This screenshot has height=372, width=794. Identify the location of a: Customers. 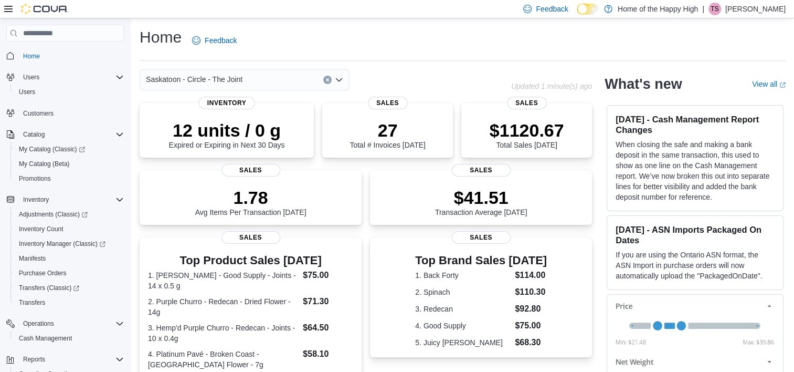
(38, 113).